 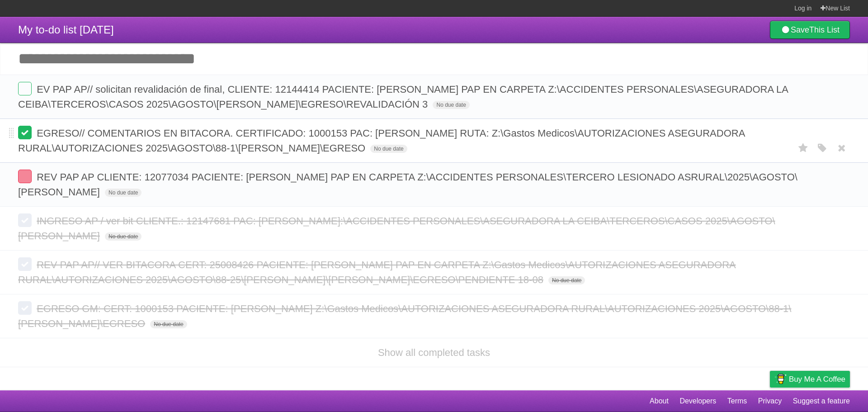 What do you see at coordinates (817, 379) in the screenshot?
I see `span: Buy me a coffee` at bounding box center [817, 379].